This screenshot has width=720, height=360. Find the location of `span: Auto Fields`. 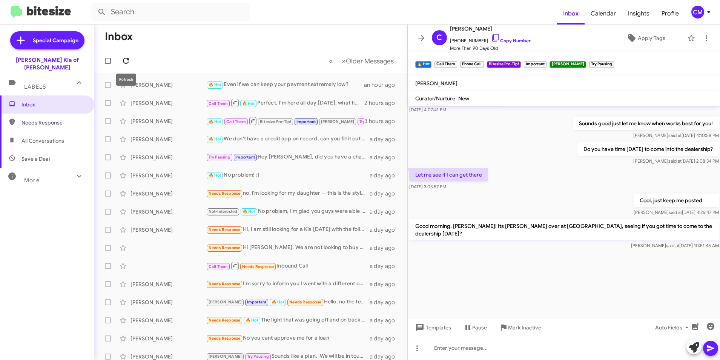

span: Auto Fields is located at coordinates (673, 327).